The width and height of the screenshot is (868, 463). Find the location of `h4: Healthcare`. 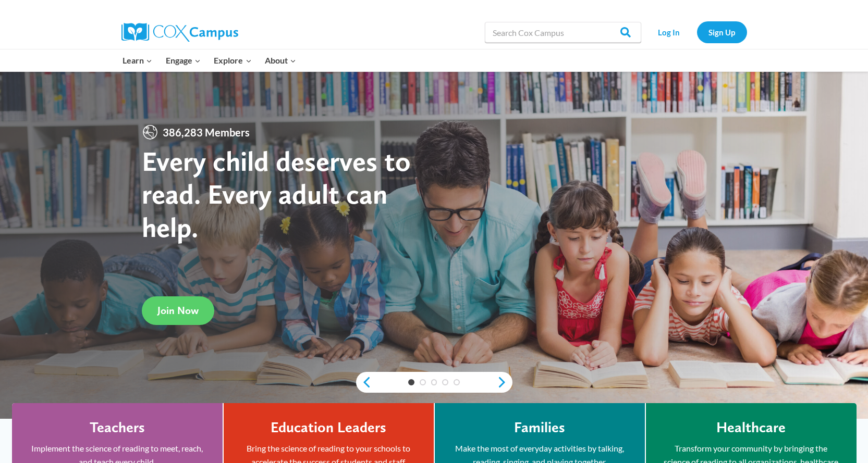

h4: Healthcare is located at coordinates (750, 427).